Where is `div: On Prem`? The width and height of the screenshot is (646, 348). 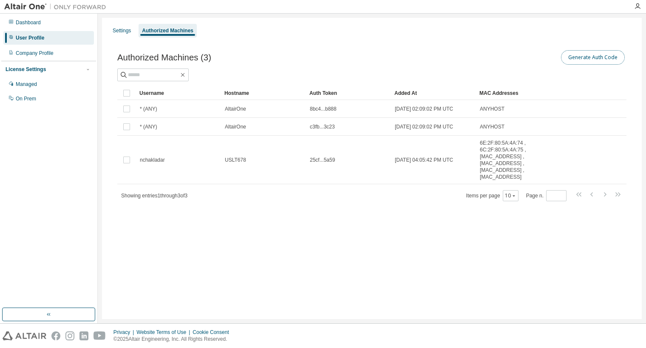
div: On Prem is located at coordinates (26, 99).